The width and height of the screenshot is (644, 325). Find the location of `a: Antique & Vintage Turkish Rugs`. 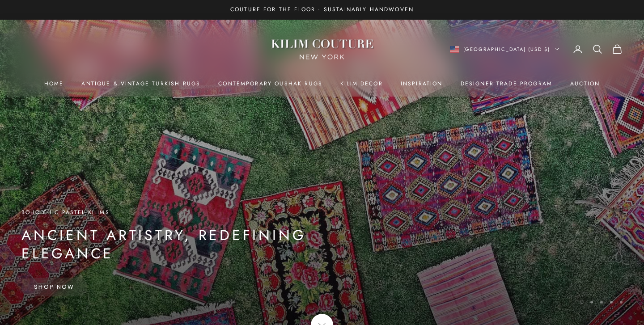

a: Antique & Vintage Turkish Rugs is located at coordinates (141, 83).